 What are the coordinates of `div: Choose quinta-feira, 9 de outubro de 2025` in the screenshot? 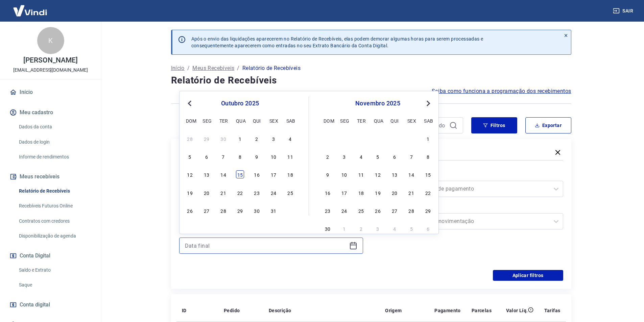 It's located at (257, 157).